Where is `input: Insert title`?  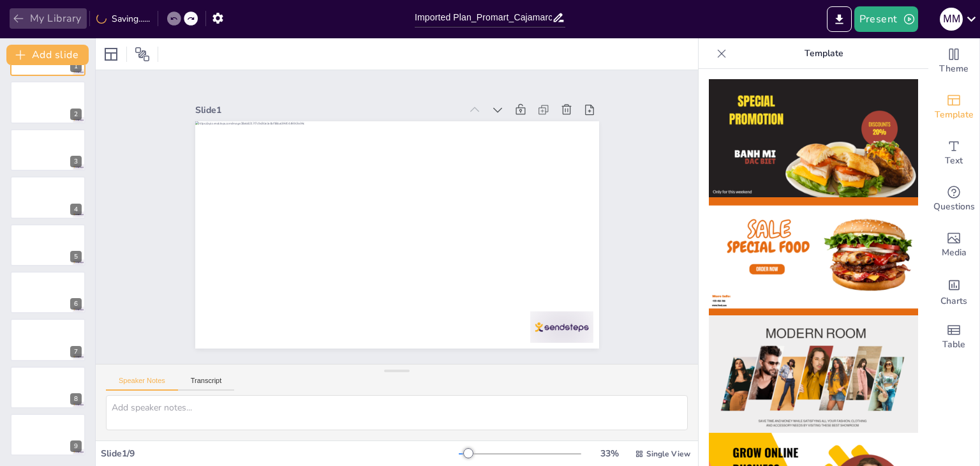
input: Insert title is located at coordinates (483, 17).